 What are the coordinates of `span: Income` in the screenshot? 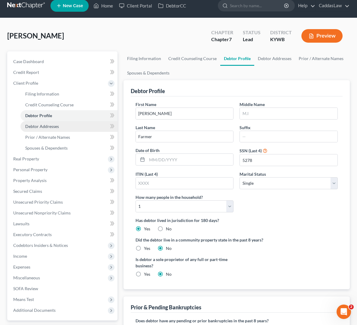 It's located at (20, 256).